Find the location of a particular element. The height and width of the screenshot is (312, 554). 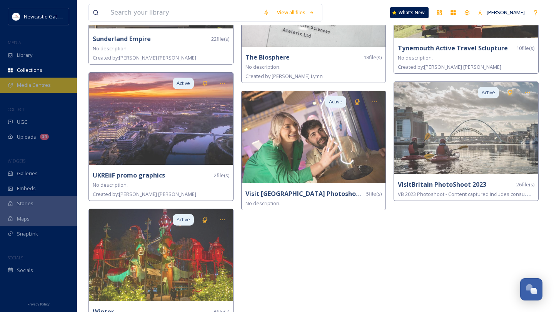

strong: Tynemouth Active Travel Sclupture is located at coordinates (453, 48).